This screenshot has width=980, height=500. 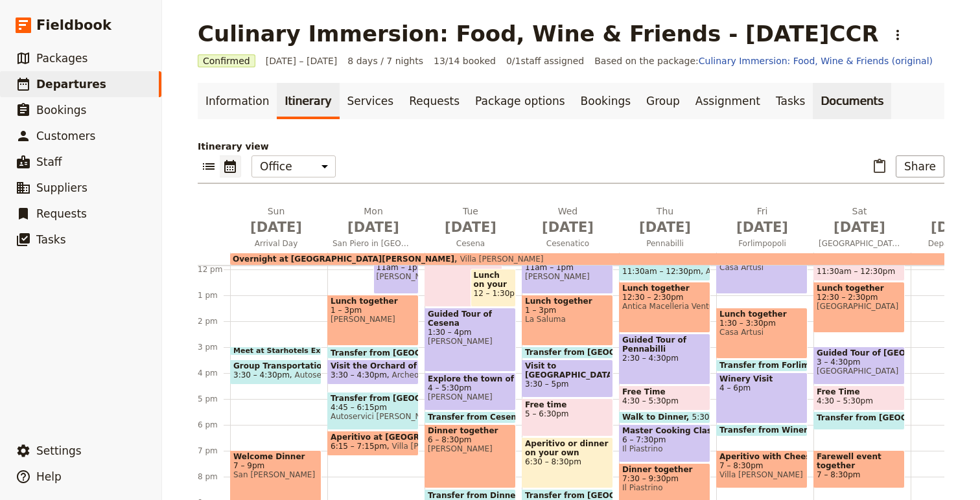 I want to click on div: 8 pm, so click(x=214, y=477).